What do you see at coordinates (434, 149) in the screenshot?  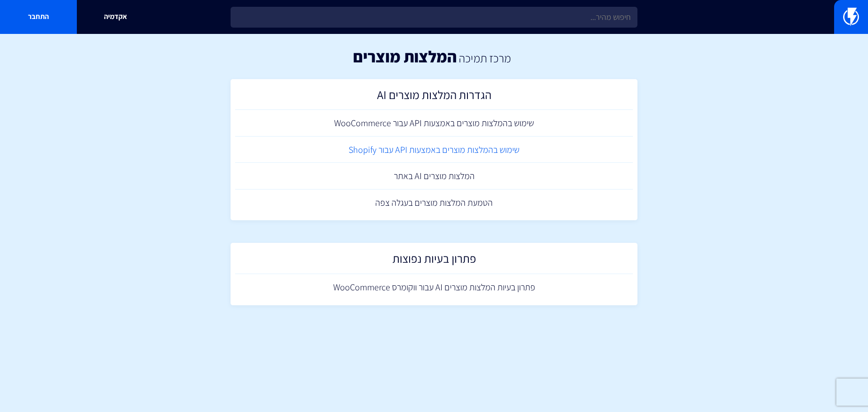 I see `a: שימוש בהמלצות מוצרים באמצעות API עבור Shopify` at bounding box center [434, 149].